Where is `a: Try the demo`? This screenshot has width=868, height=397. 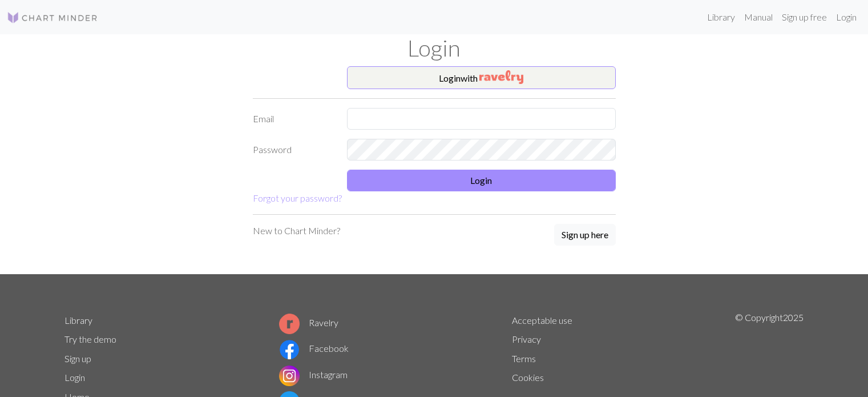
a: Try the demo is located at coordinates (90, 338).